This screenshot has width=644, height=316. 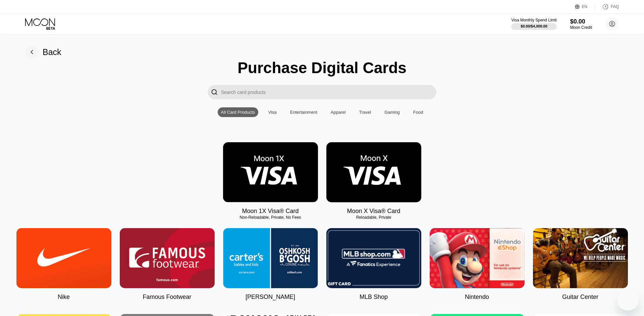 What do you see at coordinates (418, 112) in the screenshot?
I see `div: Food` at bounding box center [418, 112].